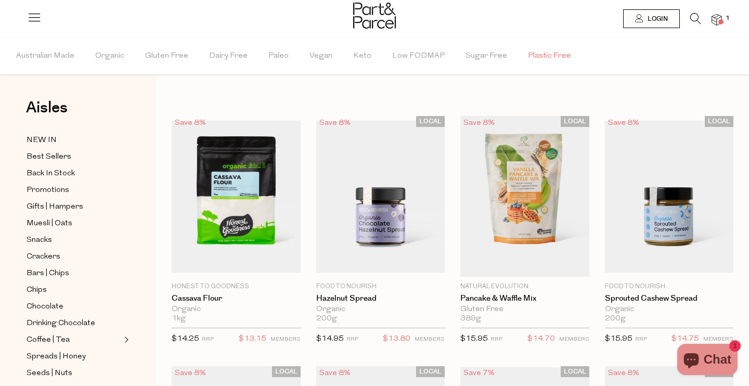  What do you see at coordinates (252, 339) in the screenshot?
I see `span: $13.15` at bounding box center [252, 339].